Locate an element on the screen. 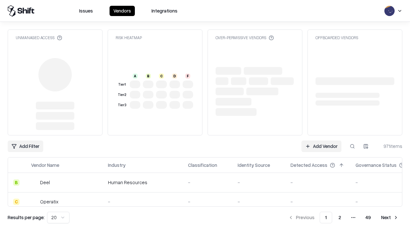 The image size is (410, 231). div: Governance Status is located at coordinates (376, 165).